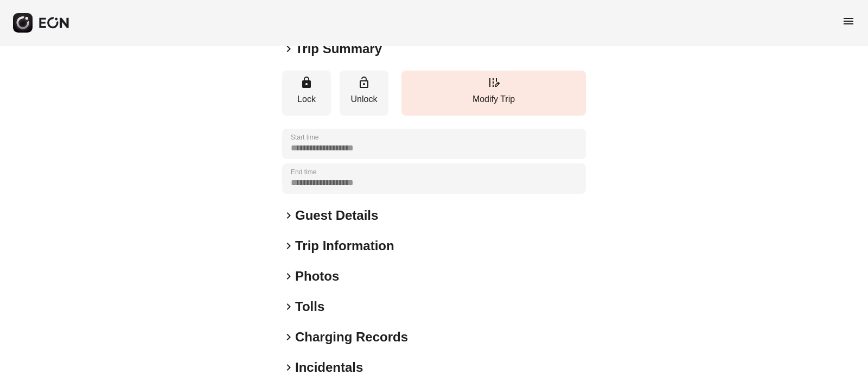 The image size is (868, 374). Describe the element at coordinates (494, 92) in the screenshot. I see `button: Modify Trip` at that location.